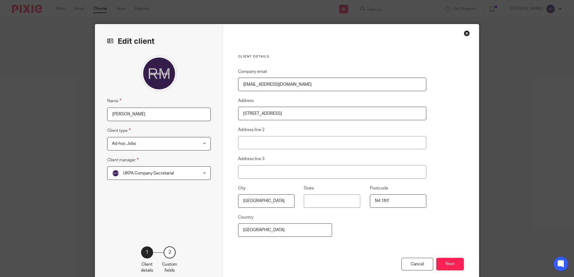 The image size is (574, 277). Describe the element at coordinates (147, 253) in the screenshot. I see `div: 1` at that location.